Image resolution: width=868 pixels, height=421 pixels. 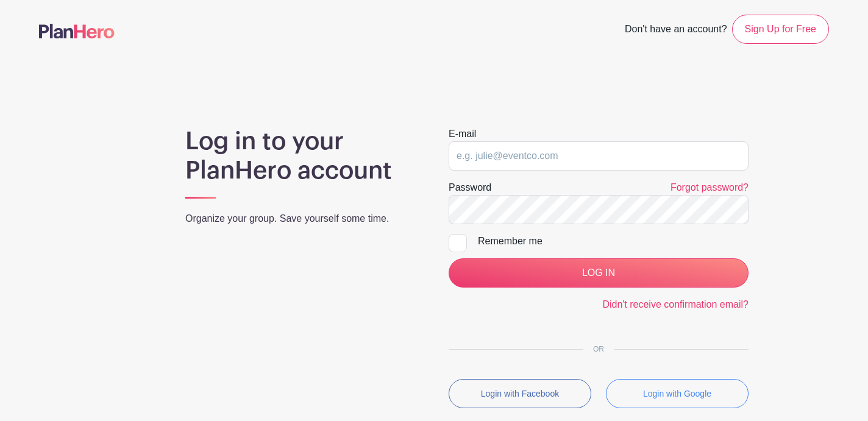 I want to click on label: E-mail, so click(x=462, y=134).